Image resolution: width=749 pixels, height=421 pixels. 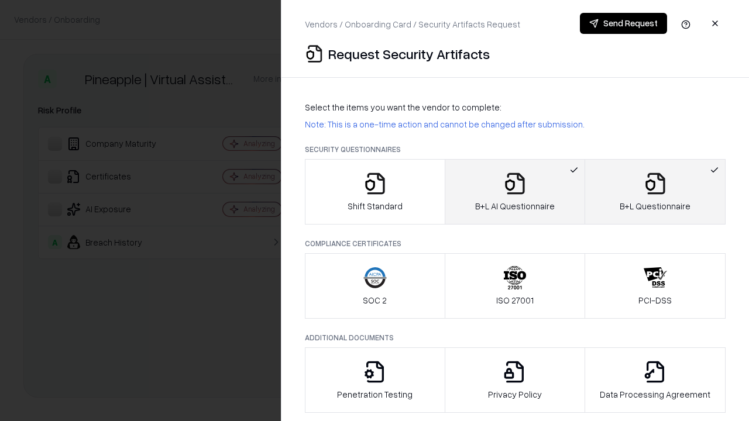 What do you see at coordinates (654, 286) in the screenshot?
I see `button: PCI-DSS` at bounding box center [654, 286].